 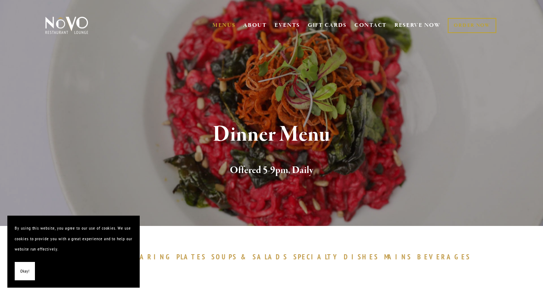 I want to click on span: PLATES, so click(x=191, y=257).